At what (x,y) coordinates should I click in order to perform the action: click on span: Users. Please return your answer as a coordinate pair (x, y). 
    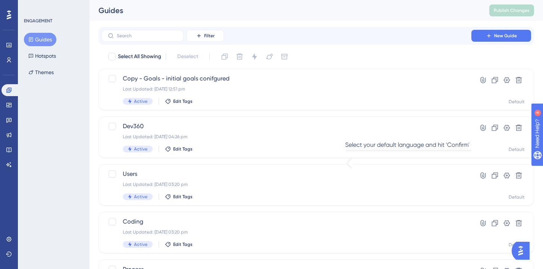
    Looking at the image, I should click on (286, 174).